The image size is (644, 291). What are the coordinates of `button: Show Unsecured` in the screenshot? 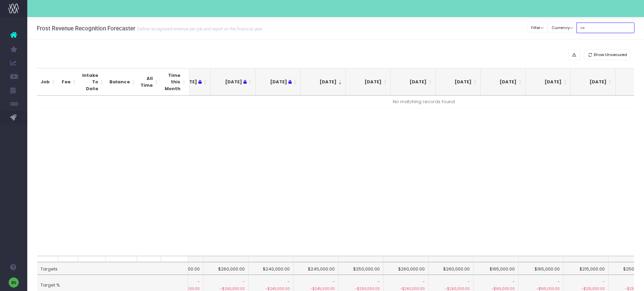 It's located at (608, 55).